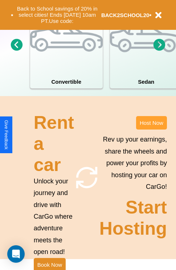 The width and height of the screenshot is (176, 270). What do you see at coordinates (152, 123) in the screenshot?
I see `button: Host Now` at bounding box center [152, 123].